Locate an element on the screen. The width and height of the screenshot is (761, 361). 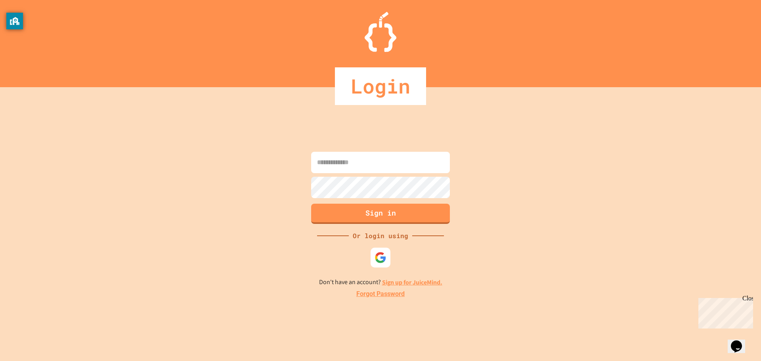
div: Or login using is located at coordinates (381, 236).